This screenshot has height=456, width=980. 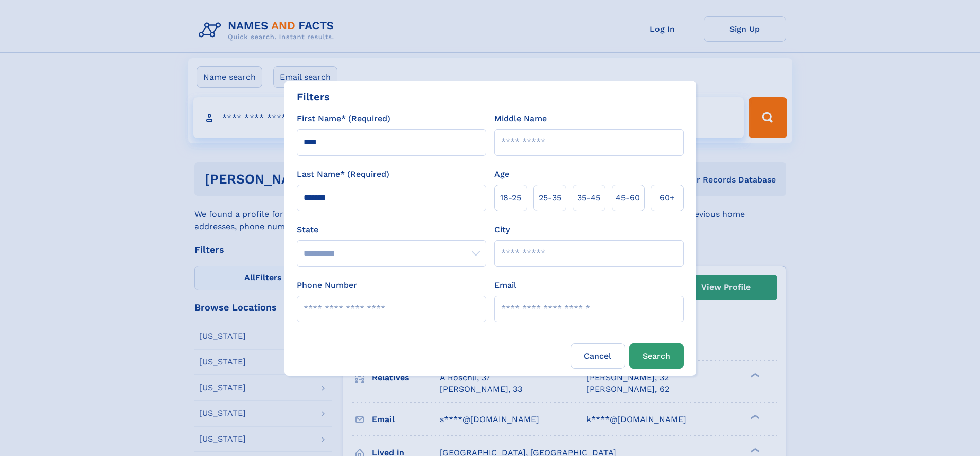 I want to click on label: Age, so click(x=501, y=174).